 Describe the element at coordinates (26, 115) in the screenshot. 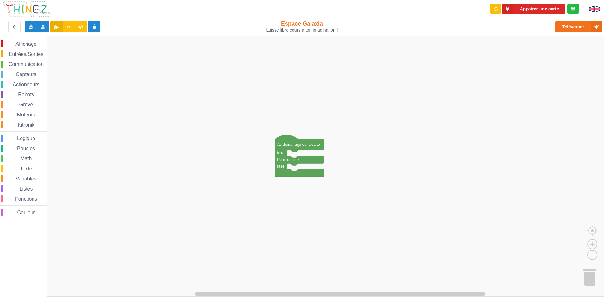

I see `span: Moteurs` at that location.